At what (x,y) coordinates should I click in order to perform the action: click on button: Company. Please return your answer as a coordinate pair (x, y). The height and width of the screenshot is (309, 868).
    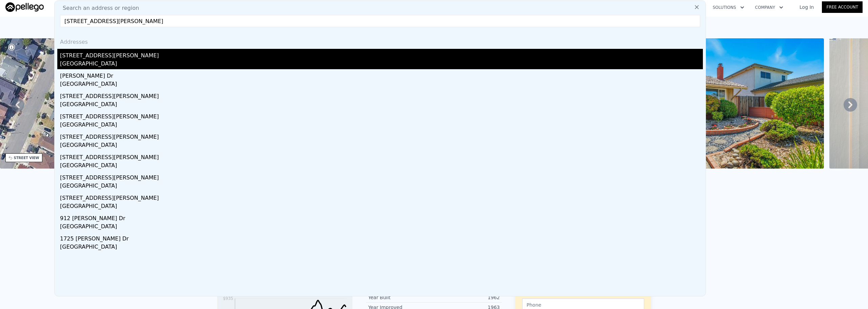
    Looking at the image, I should click on (769, 7).